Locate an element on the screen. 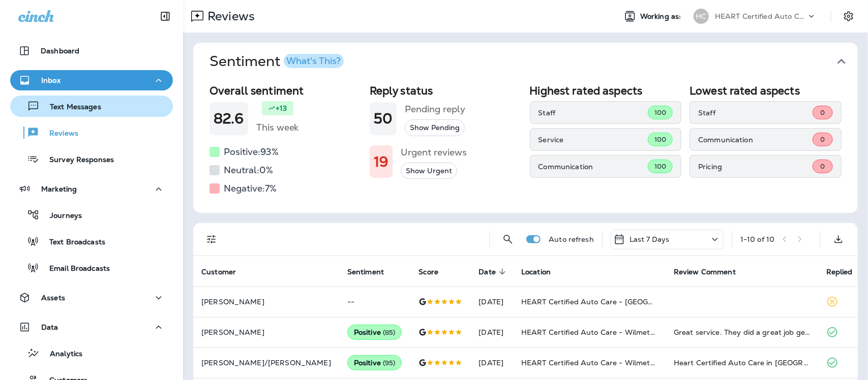 Image resolution: width=868 pixels, height=380 pixels. button: Email Broadcasts is located at coordinates (91, 268).